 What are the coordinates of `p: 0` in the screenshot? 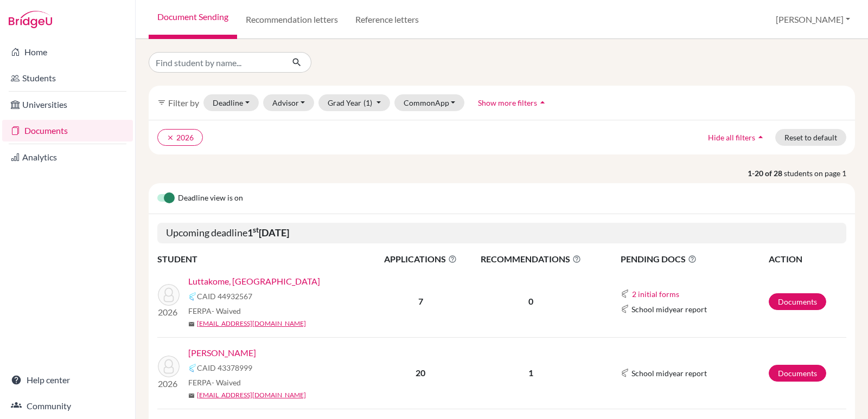 It's located at (530, 301).